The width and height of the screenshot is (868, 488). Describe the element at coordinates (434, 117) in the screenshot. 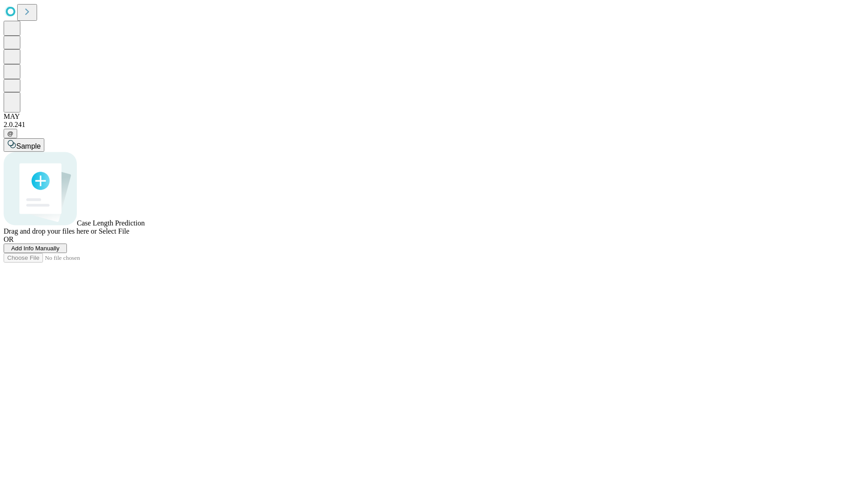

I see `div: MAY` at that location.